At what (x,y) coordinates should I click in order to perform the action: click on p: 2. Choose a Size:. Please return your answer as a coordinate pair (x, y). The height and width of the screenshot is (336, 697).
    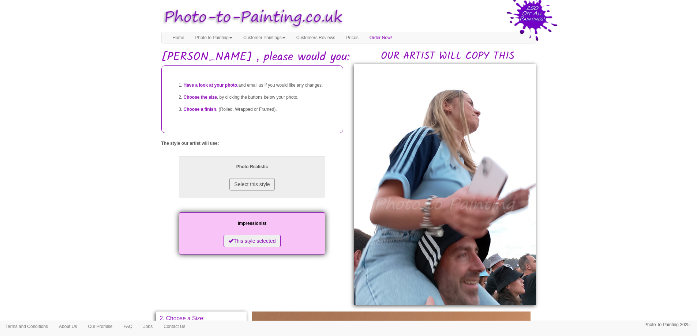
    Looking at the image, I should click on (201, 319).